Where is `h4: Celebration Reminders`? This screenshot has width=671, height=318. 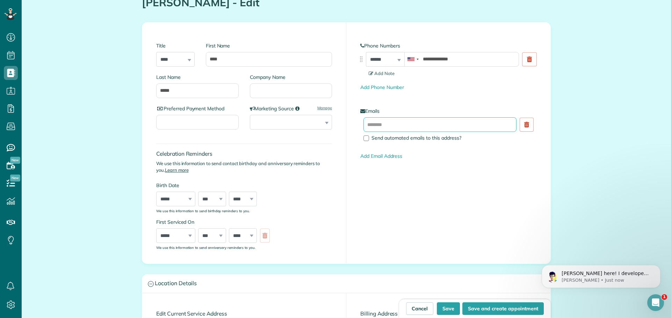 h4: Celebration Reminders is located at coordinates (244, 154).